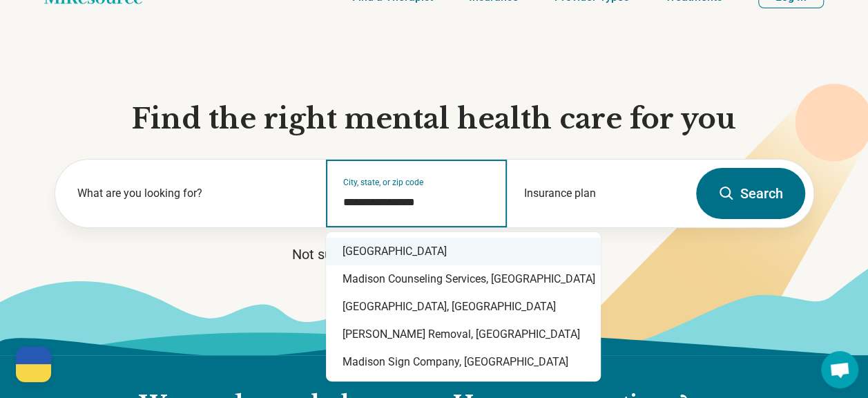 The height and width of the screenshot is (398, 868). I want to click on label: What are you looking for?, so click(193, 193).